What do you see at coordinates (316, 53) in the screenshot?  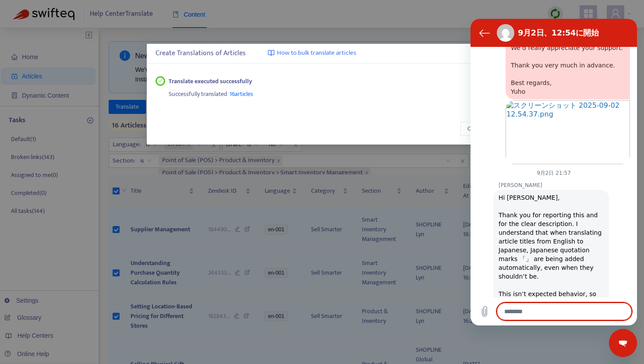 I see `span: How to bulk translate articles` at bounding box center [316, 53].